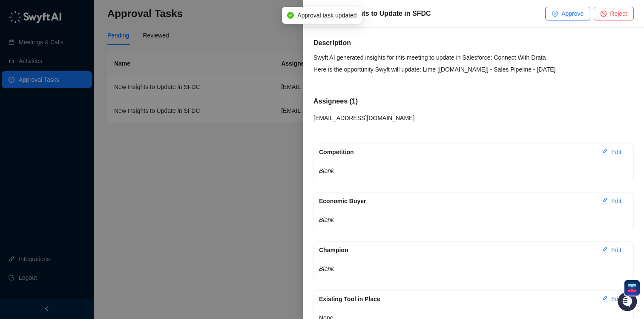 This screenshot has width=644, height=319. I want to click on div: Economic Buyer, so click(457, 201).